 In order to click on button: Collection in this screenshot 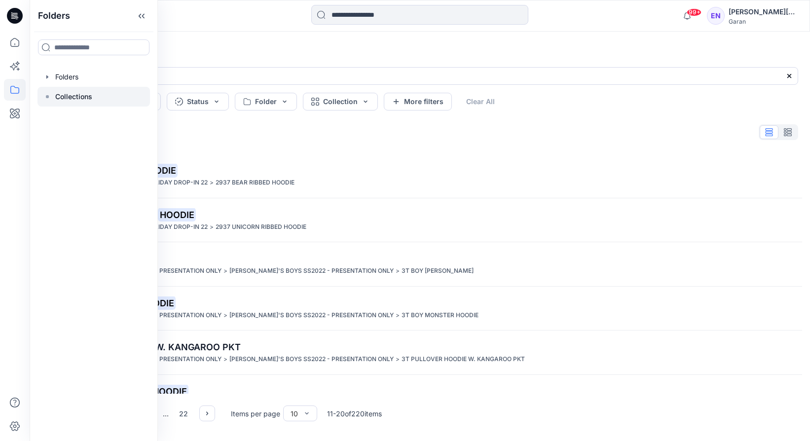, I will do `click(340, 102)`.